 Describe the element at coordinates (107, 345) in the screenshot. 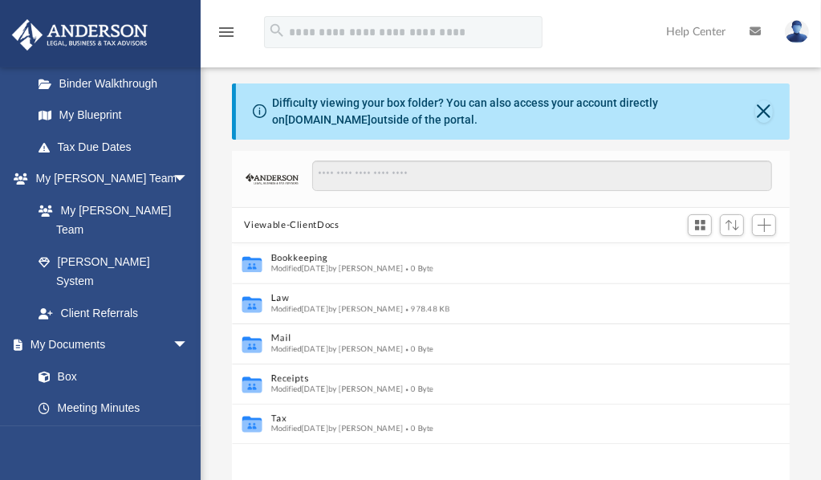

I see `a: My Documentsarrow_drop_down` at that location.